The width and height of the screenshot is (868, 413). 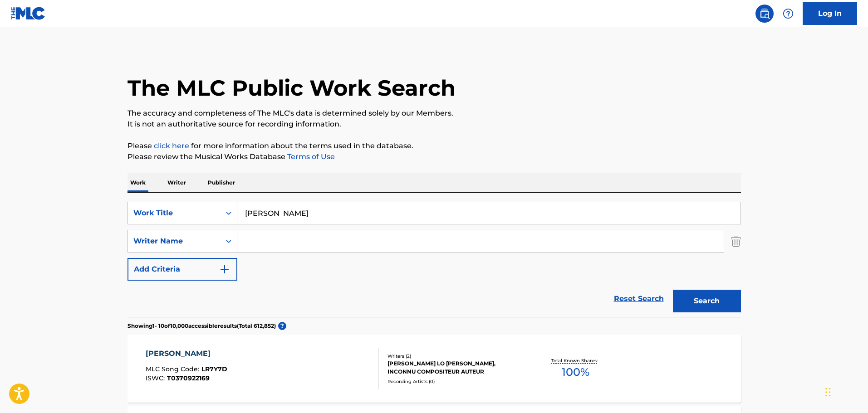 What do you see at coordinates (171, 146) in the screenshot?
I see `a: click here` at bounding box center [171, 146].